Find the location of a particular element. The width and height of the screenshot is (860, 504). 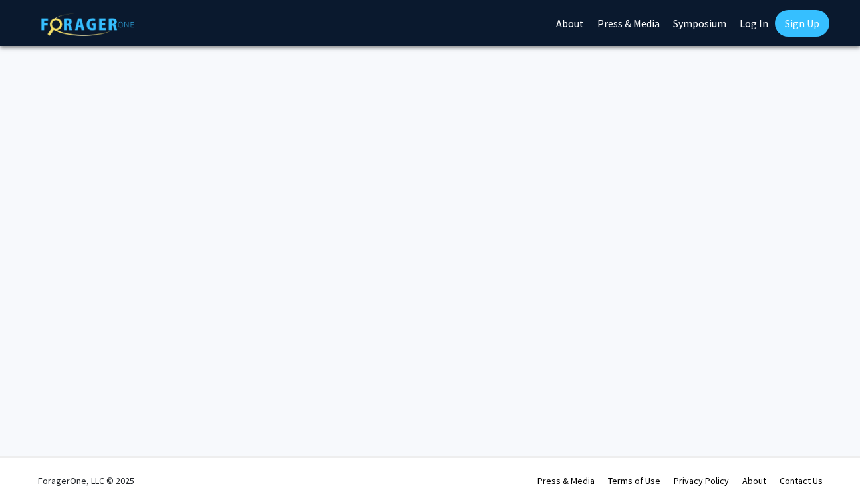

a: About is located at coordinates (754, 481).